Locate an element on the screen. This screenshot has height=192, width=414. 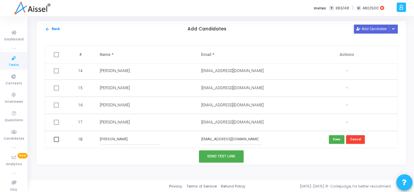
button: Back is located at coordinates (52, 29).